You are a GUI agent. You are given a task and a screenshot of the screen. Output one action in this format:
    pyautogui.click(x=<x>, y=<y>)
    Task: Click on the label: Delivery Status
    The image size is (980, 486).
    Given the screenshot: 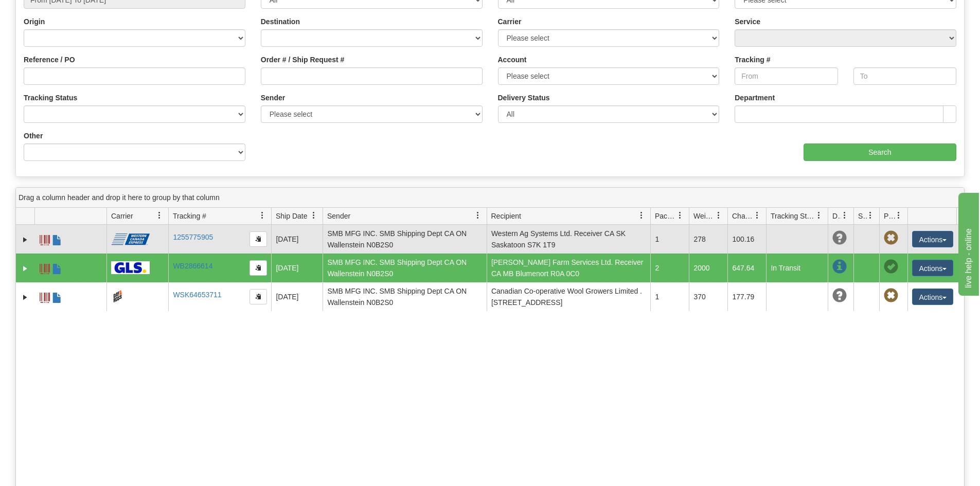 What is the action you would take?
    pyautogui.click(x=523, y=98)
    